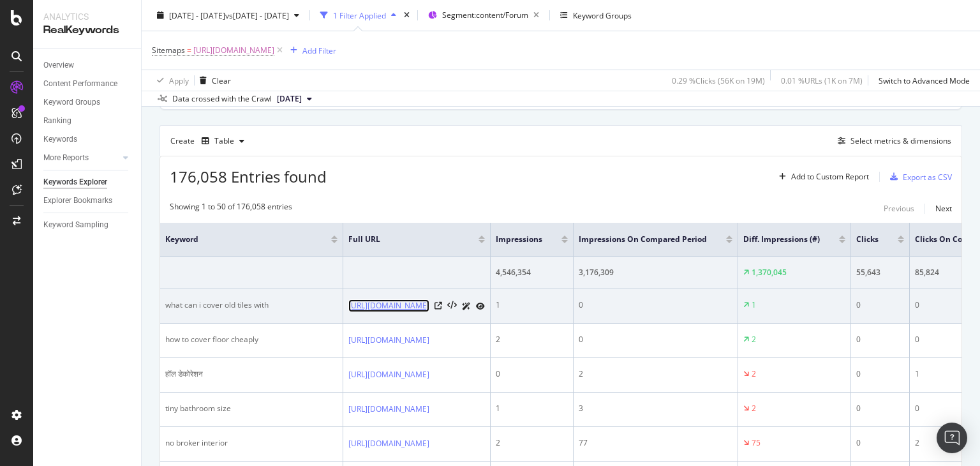  Describe the element at coordinates (168, 50) in the screenshot. I see `span: Sitemaps` at that location.